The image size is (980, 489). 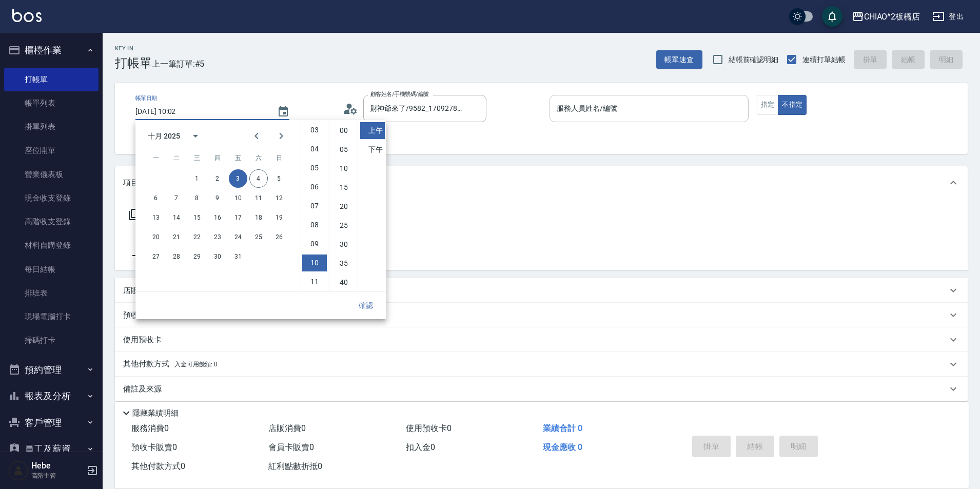 I want to click on button: 30, so click(x=218, y=256).